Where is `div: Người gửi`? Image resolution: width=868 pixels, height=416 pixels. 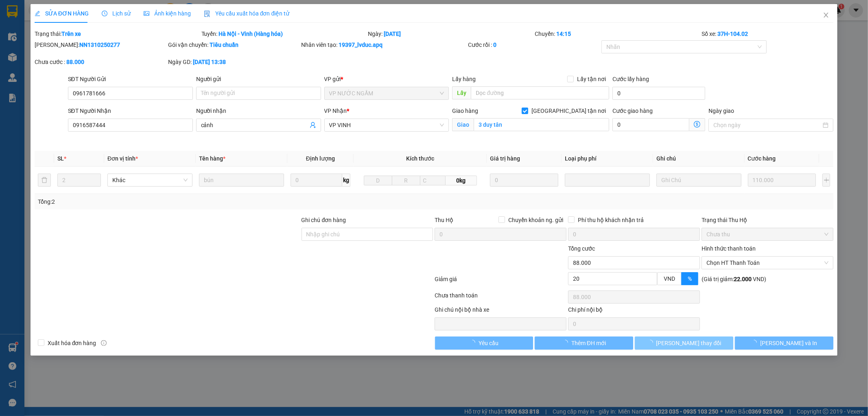
div: Người gửi is located at coordinates (258, 79).